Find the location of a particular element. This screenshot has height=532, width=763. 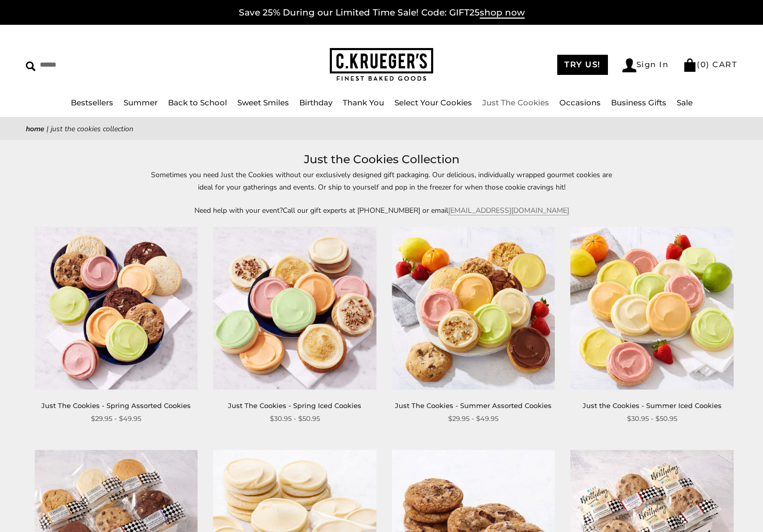

span: shop now is located at coordinates (502, 13).